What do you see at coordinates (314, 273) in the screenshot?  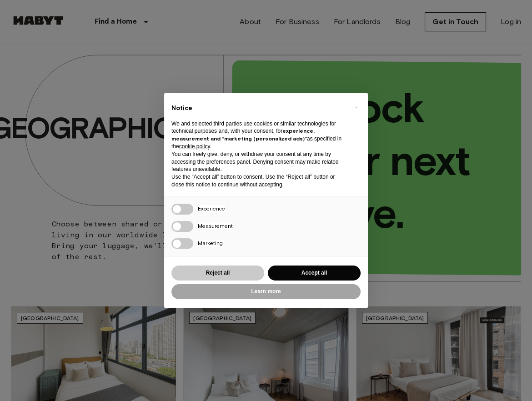 I see `button: Accept all` at bounding box center [314, 273].